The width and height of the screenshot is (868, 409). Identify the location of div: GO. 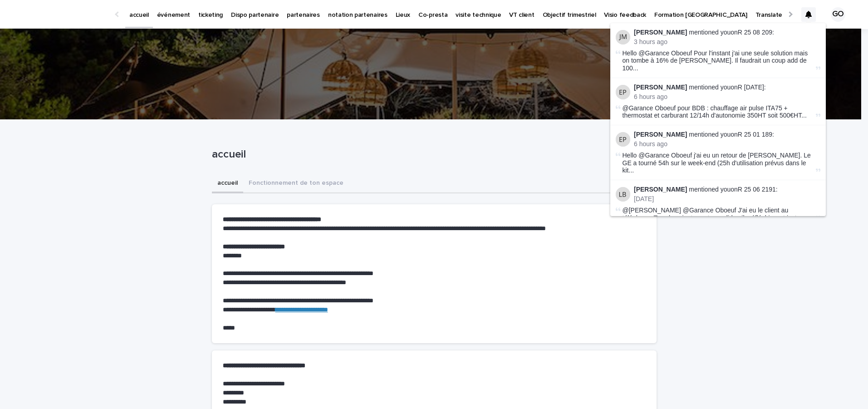
(838, 15).